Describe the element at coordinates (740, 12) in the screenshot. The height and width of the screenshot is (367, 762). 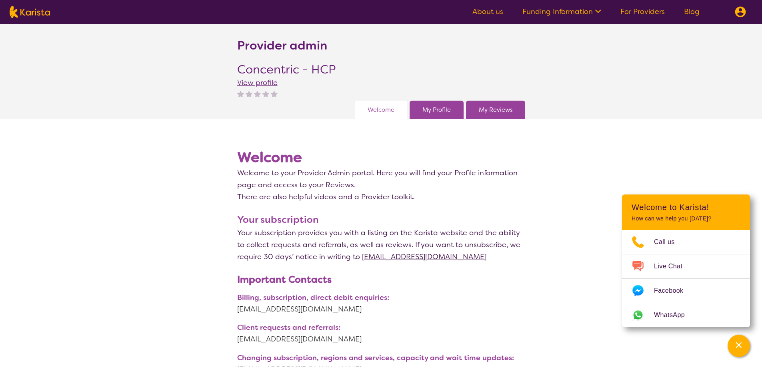
I see `img: menu` at that location.